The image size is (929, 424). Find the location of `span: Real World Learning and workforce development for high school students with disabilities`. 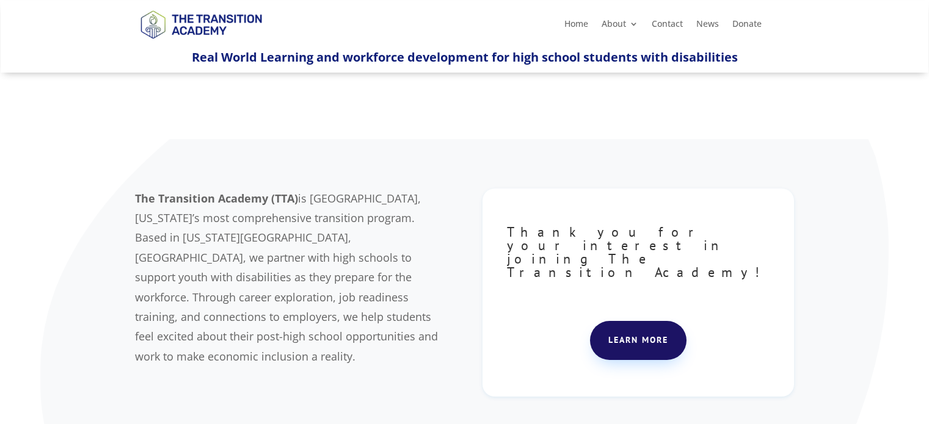

span: Real World Learning and workforce development for high school students with disabilities is located at coordinates (465, 57).